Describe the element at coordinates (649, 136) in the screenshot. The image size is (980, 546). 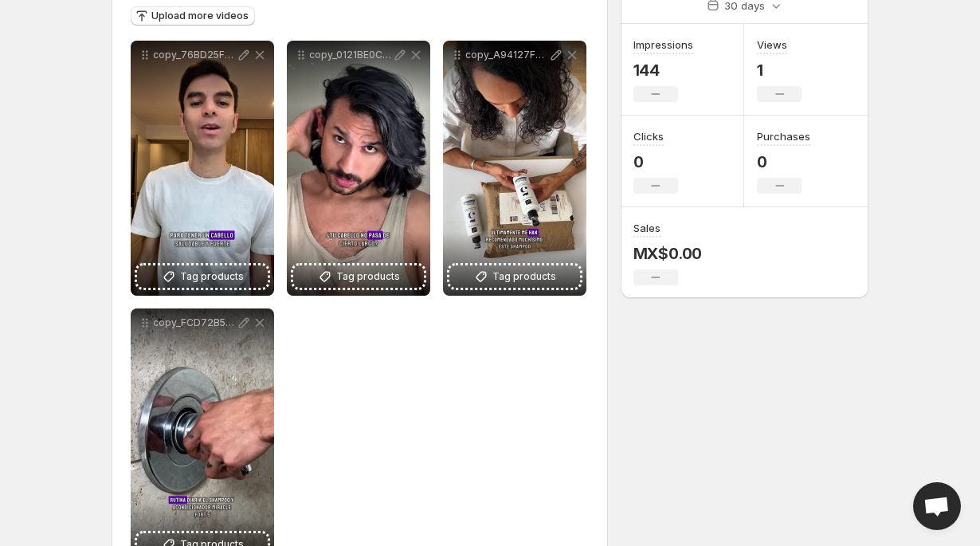
I see `h3: Clicks` at that location.